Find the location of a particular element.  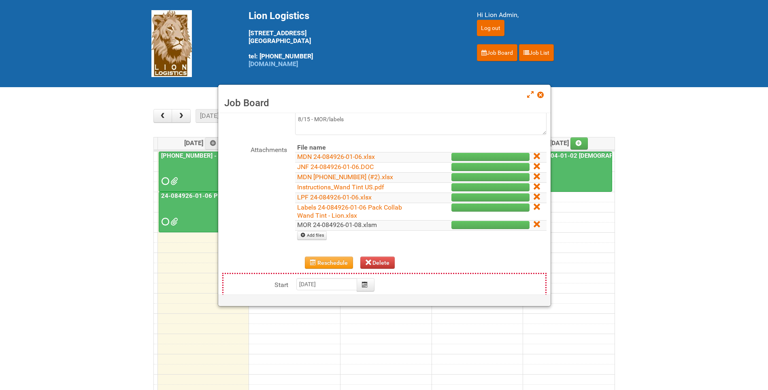

span: Lion Logistics is located at coordinates (279, 16).